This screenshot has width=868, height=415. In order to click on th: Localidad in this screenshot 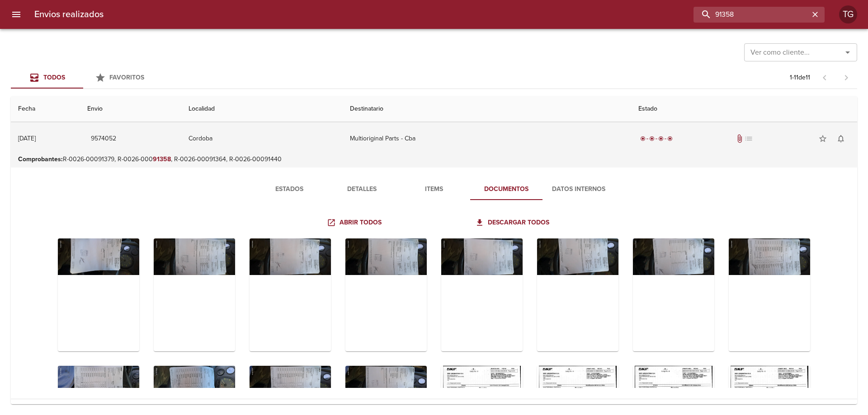, I will do `click(262, 109)`.